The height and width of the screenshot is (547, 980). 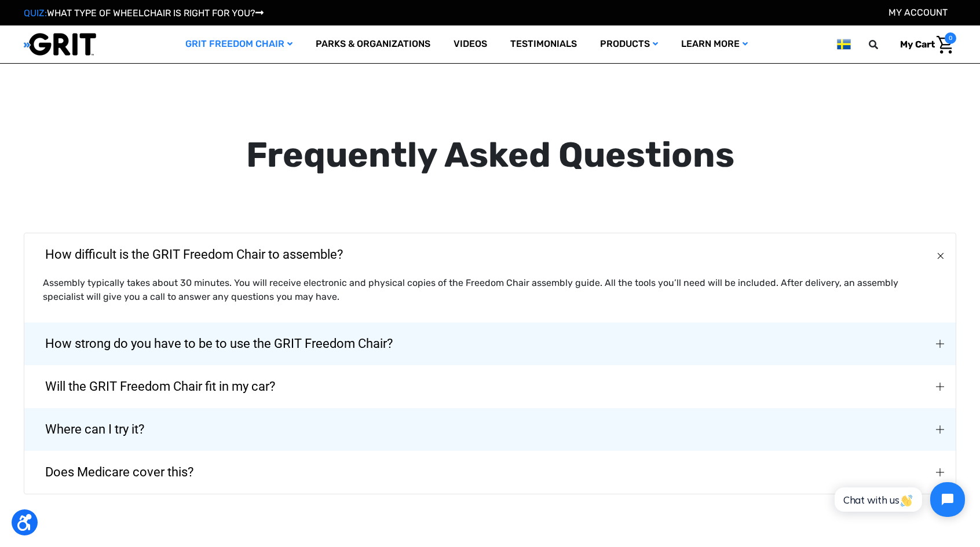 What do you see at coordinates (490, 255) in the screenshot?
I see `button: How difficult is the GRIT Freedom Chair to assemble?` at bounding box center [490, 255].